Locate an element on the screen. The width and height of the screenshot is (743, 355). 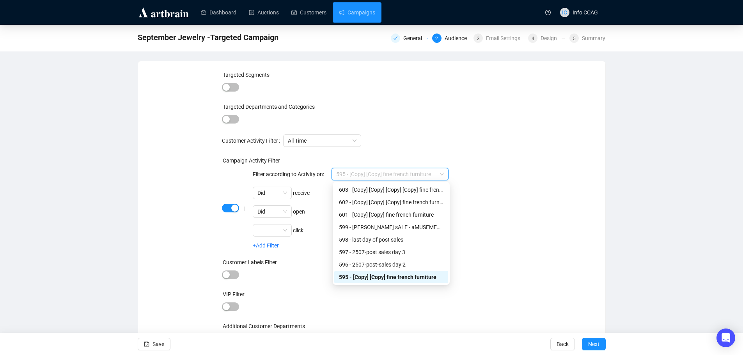
span: 5 is located at coordinates (574, 39).